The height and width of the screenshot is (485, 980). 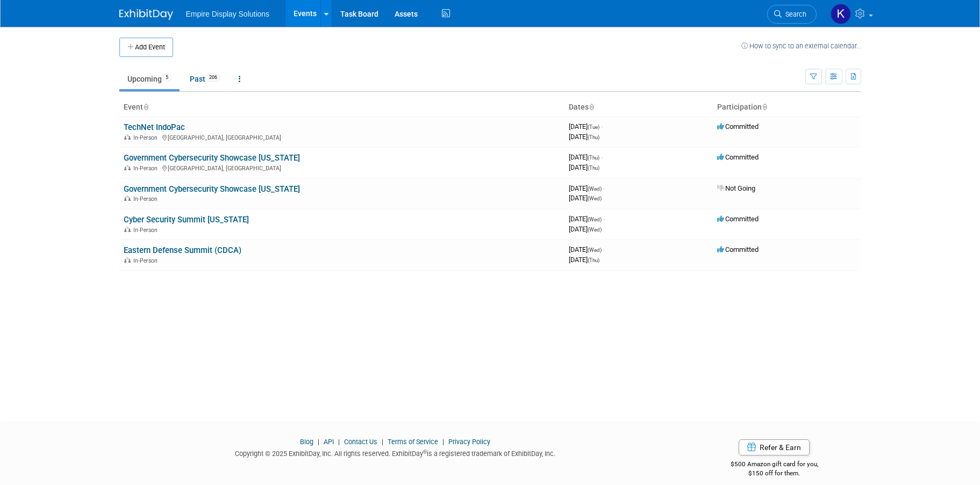 I want to click on a: Search, so click(x=792, y=14).